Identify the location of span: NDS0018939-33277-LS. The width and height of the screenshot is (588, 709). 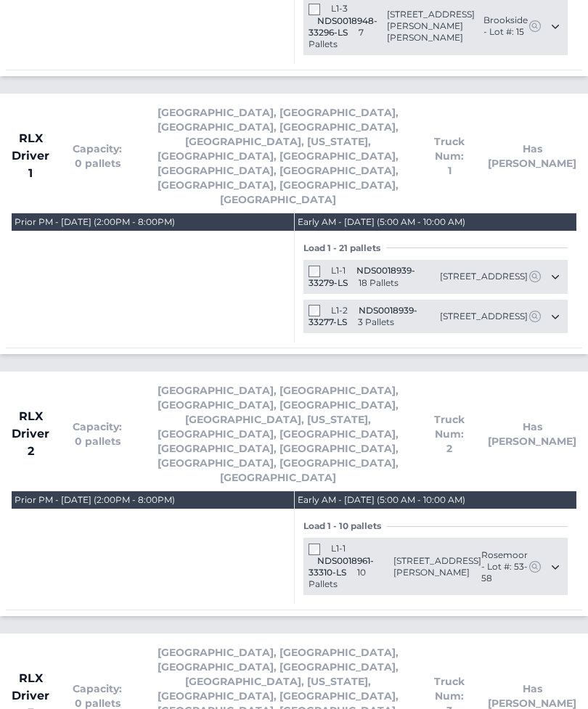
(362, 317).